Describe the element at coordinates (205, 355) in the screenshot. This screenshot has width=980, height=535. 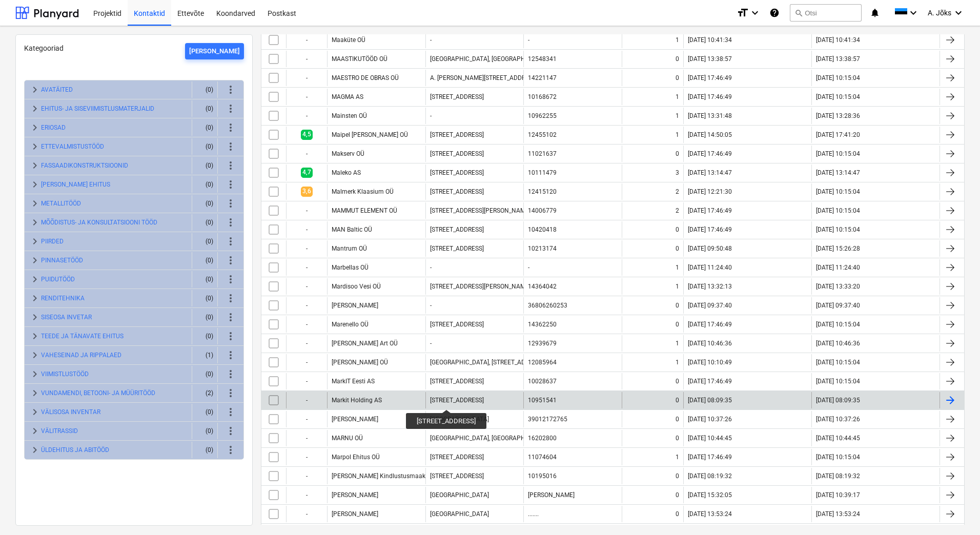
I see `div: (1)` at that location.